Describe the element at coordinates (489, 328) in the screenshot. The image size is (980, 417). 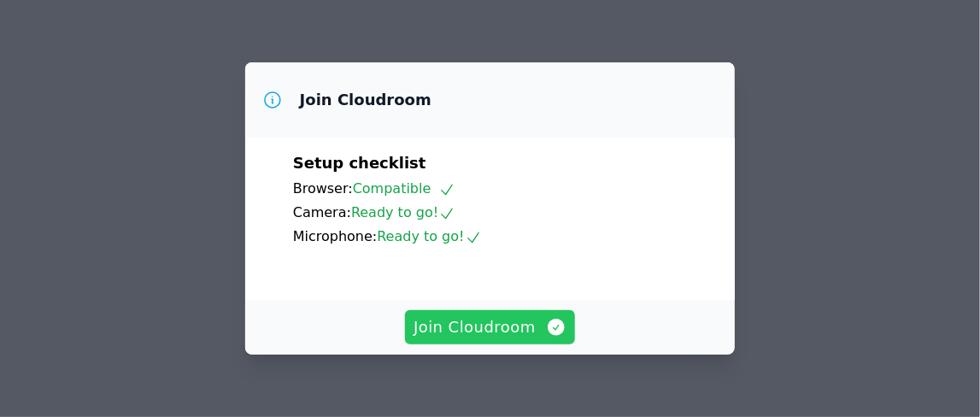
I see `span: Join Cloudroom` at that location.